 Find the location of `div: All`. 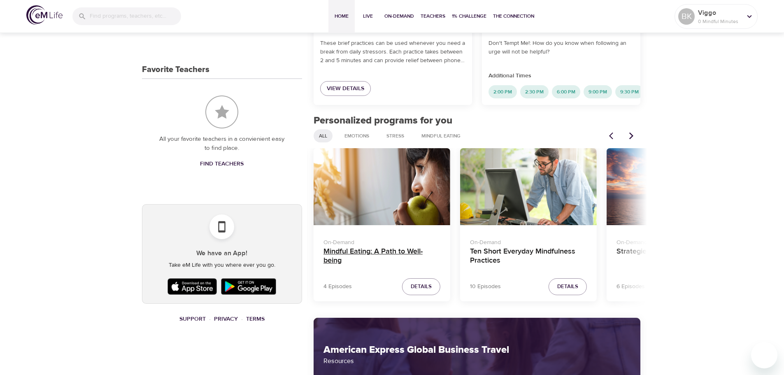

div: All is located at coordinates (323, 136).